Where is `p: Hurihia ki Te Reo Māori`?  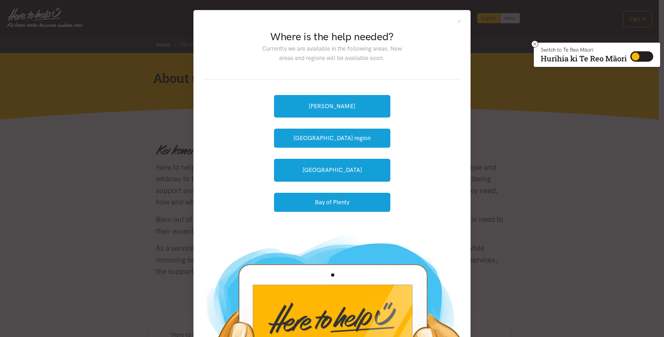
p: Hurihia ki Te Reo Māori is located at coordinates (583, 59).